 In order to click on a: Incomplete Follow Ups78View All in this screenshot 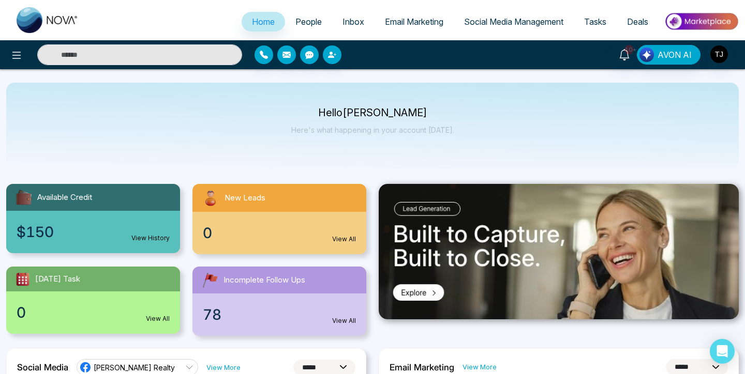, I will do `click(279, 302)`.